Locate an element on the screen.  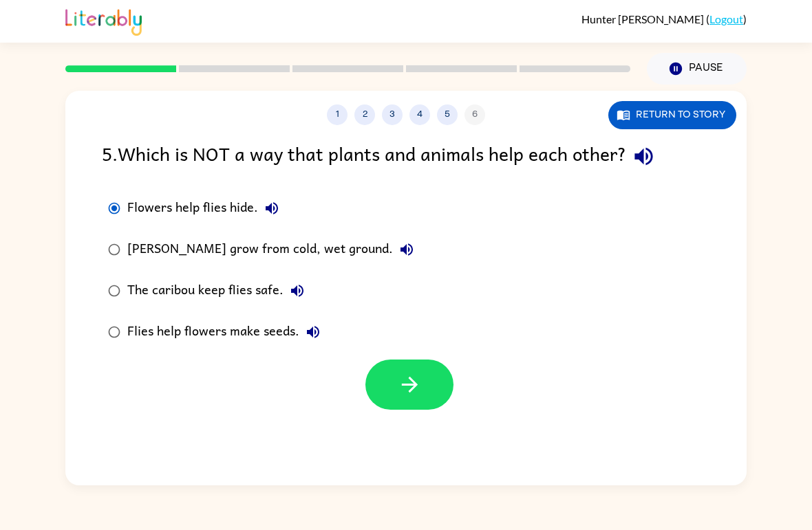
div: The caribou keep flies safe. is located at coordinates (219, 291).